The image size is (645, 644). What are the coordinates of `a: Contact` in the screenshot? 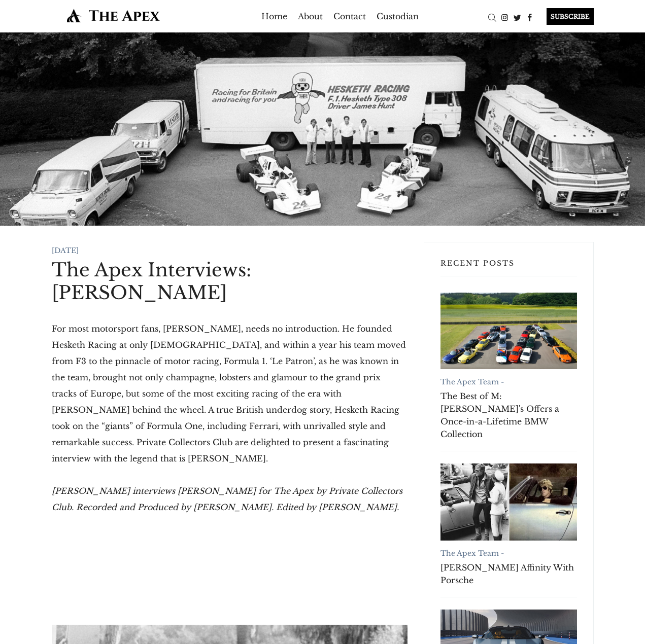 It's located at (350, 17).